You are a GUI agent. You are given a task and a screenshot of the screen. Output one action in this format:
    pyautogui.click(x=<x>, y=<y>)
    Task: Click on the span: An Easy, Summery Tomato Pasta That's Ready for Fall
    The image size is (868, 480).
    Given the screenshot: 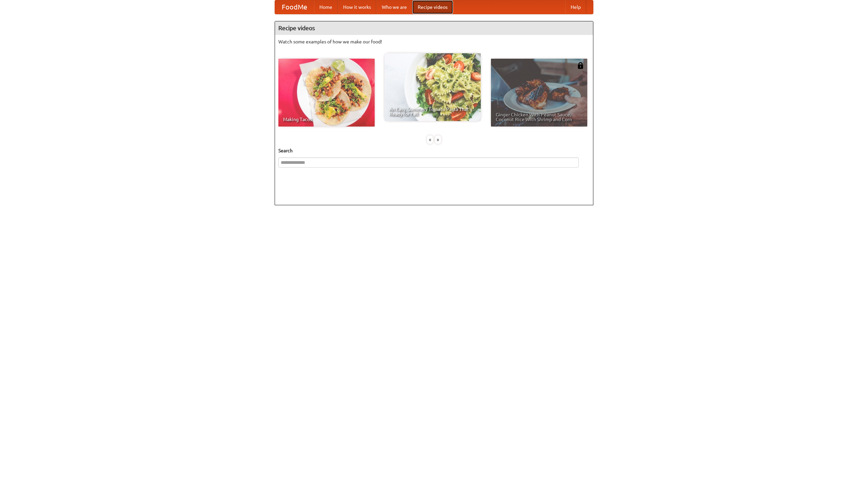 What is the action you would take?
    pyautogui.click(x=433, y=112)
    